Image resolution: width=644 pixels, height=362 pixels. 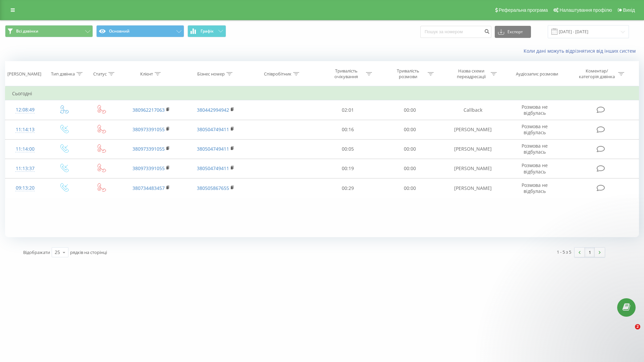 I want to click on div: Аудіозапис розмови, so click(x=537, y=74).